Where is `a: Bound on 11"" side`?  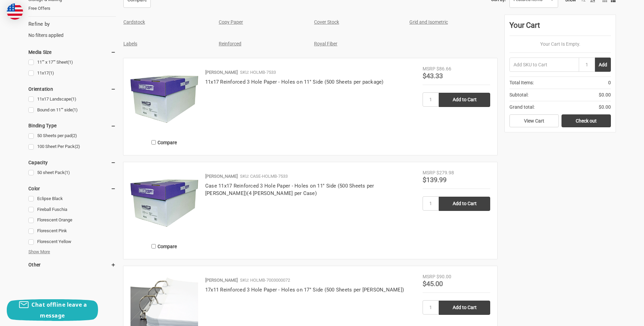
a: Bound on 11"" side is located at coordinates (72, 110).